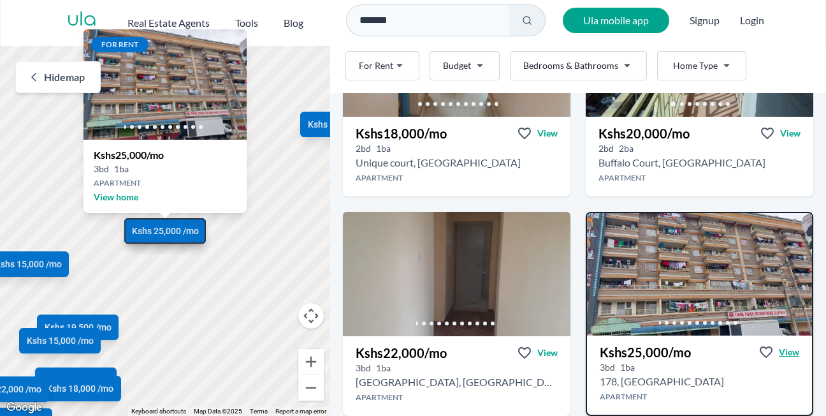  I want to click on h2: 3 bedroom Apartment for rent in Donholm - Kshs 25,000/mo -Deliverance Church Donholm, Gatonye Cou..., so click(662, 381).